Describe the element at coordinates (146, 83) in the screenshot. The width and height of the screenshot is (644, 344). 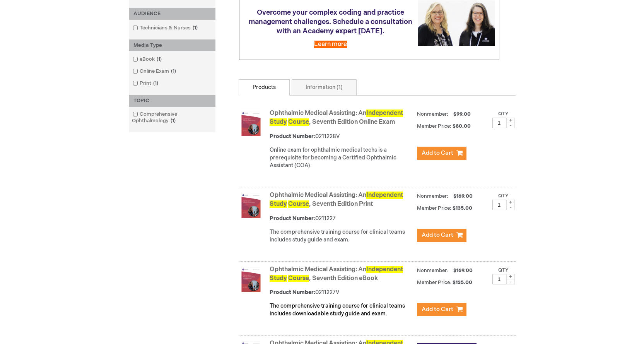
I see `a: Print1` at that location.